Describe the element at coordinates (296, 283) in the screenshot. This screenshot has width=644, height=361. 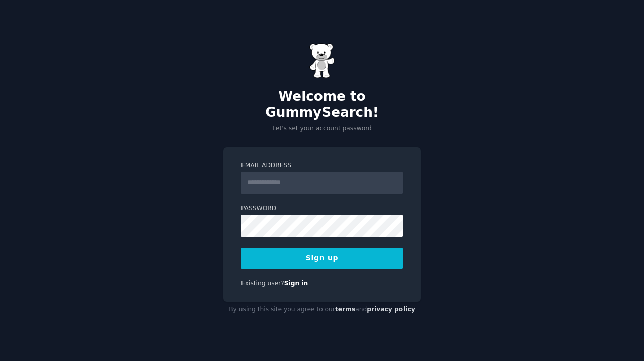
I see `a: Sign in` at that location.